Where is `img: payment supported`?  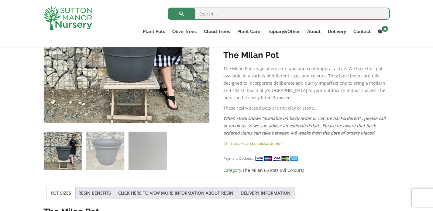
img: payment supported is located at coordinates (277, 158).